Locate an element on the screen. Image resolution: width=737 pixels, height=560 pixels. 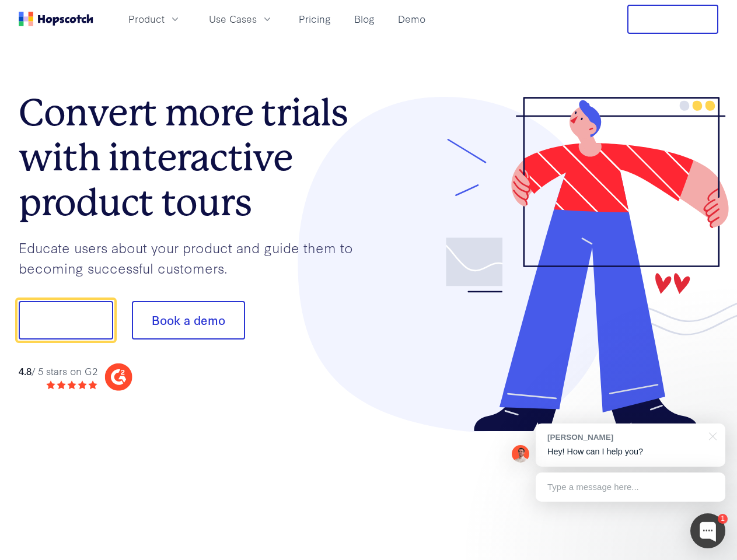
button: Book a demo is located at coordinates (188, 321).